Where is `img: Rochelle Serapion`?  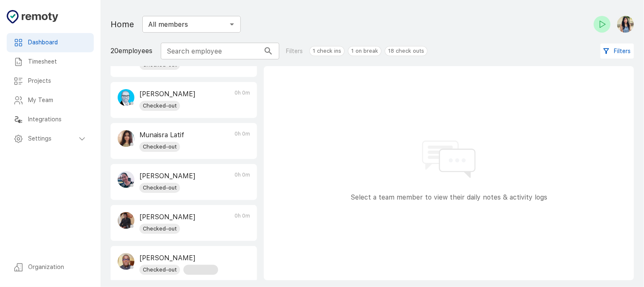 img: Rochelle Serapion is located at coordinates (625, 25).